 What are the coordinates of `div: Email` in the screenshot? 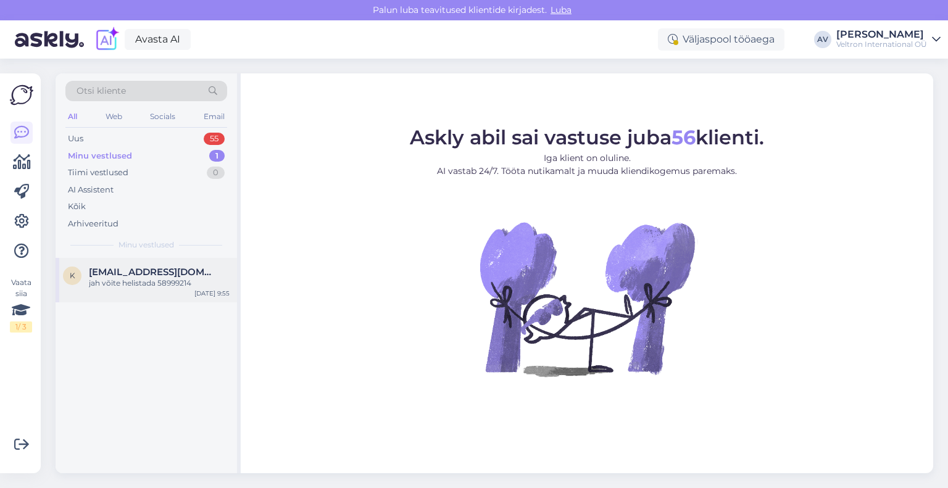 It's located at (214, 117).